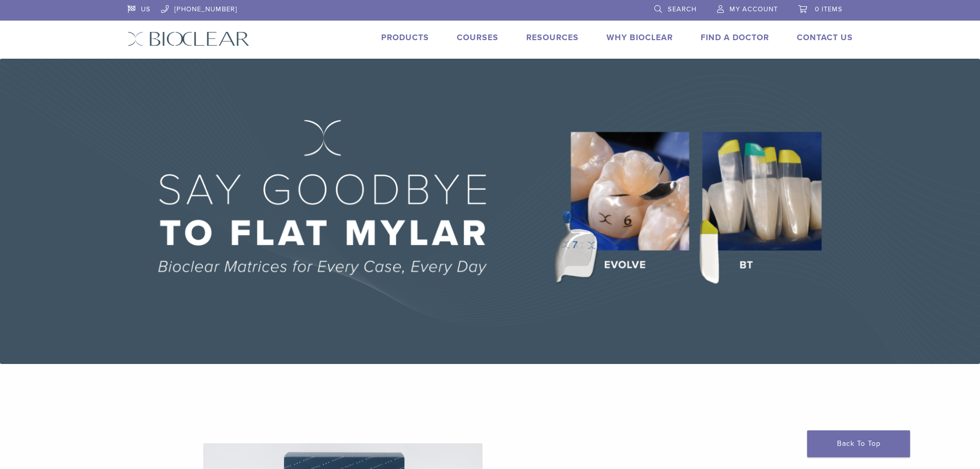 The image size is (980, 469). Describe the element at coordinates (824, 38) in the screenshot. I see `a: Contact Us` at that location.